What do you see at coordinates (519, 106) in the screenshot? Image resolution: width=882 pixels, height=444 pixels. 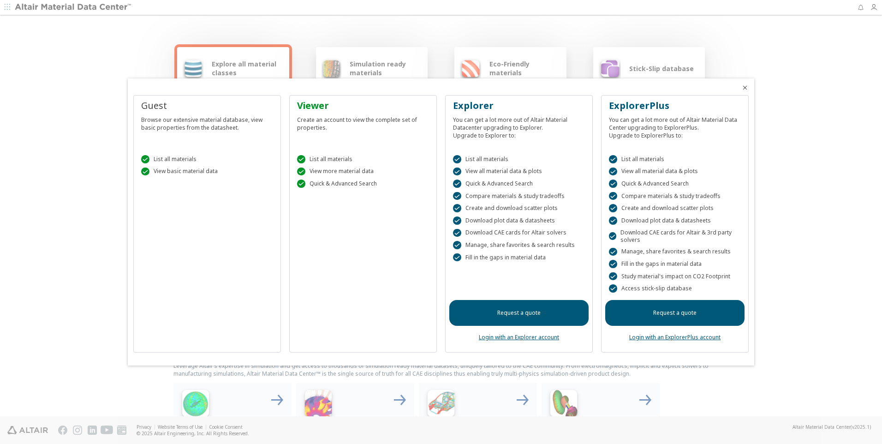 I see `div: Explorer` at bounding box center [519, 106].